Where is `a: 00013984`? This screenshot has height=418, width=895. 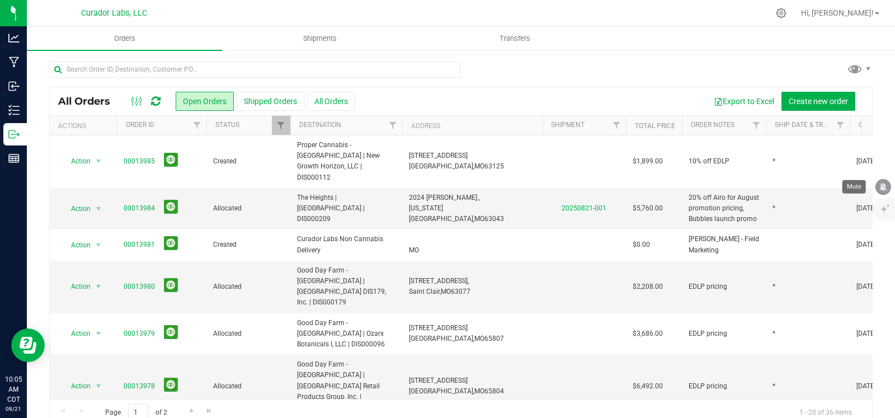
a: 00013984 is located at coordinates (139, 208).